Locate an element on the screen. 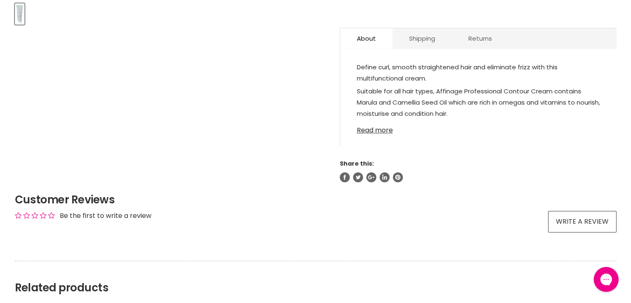  span: Share this: is located at coordinates (357, 164).